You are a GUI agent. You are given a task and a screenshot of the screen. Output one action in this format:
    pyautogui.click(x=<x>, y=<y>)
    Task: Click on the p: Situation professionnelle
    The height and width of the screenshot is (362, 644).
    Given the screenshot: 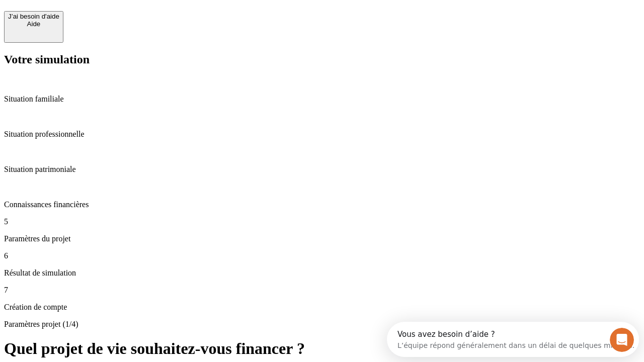 What is the action you would take?
    pyautogui.click(x=322, y=134)
    